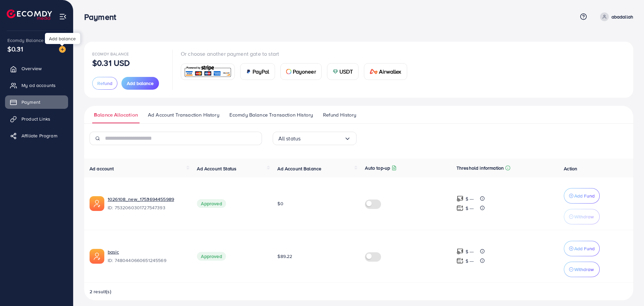 This screenshot has width=644, height=306. I want to click on span: Ad Account Status, so click(217, 169).